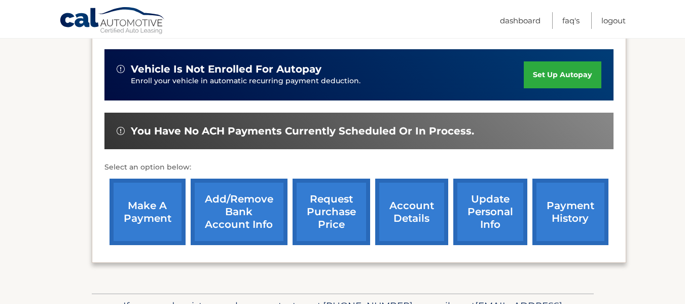 This screenshot has width=685, height=304. I want to click on a: payment history, so click(570, 211).